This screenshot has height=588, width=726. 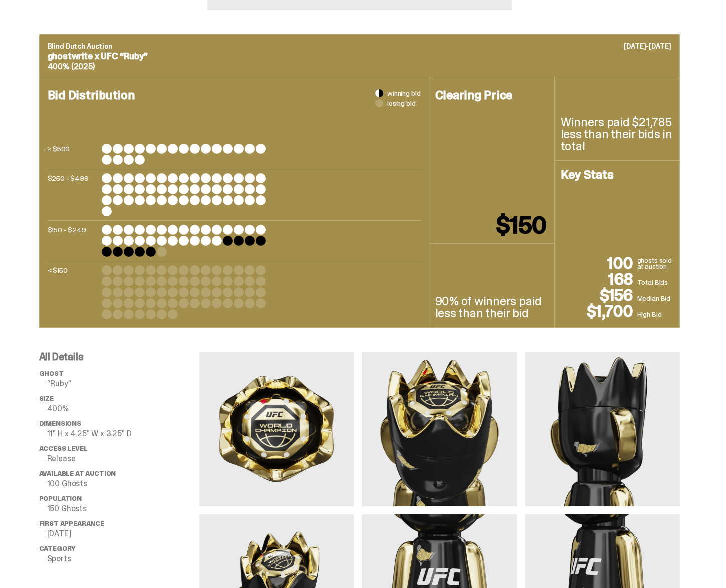 I want to click on p: Sports, so click(x=123, y=559).